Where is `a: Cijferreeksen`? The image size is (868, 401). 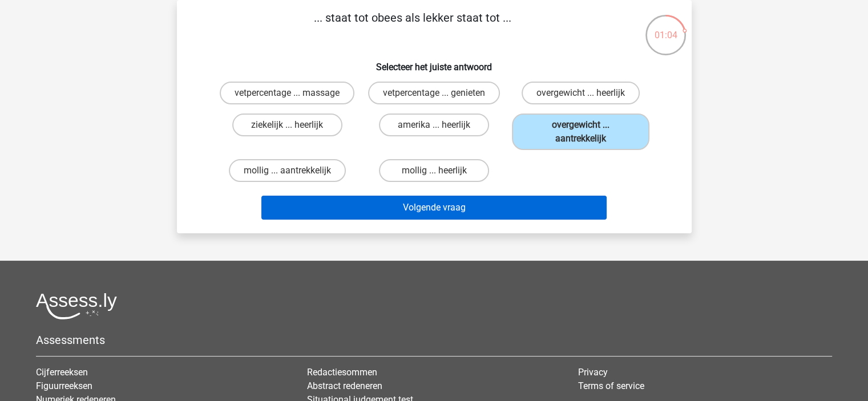
a: Cijferreeksen is located at coordinates (61, 372).